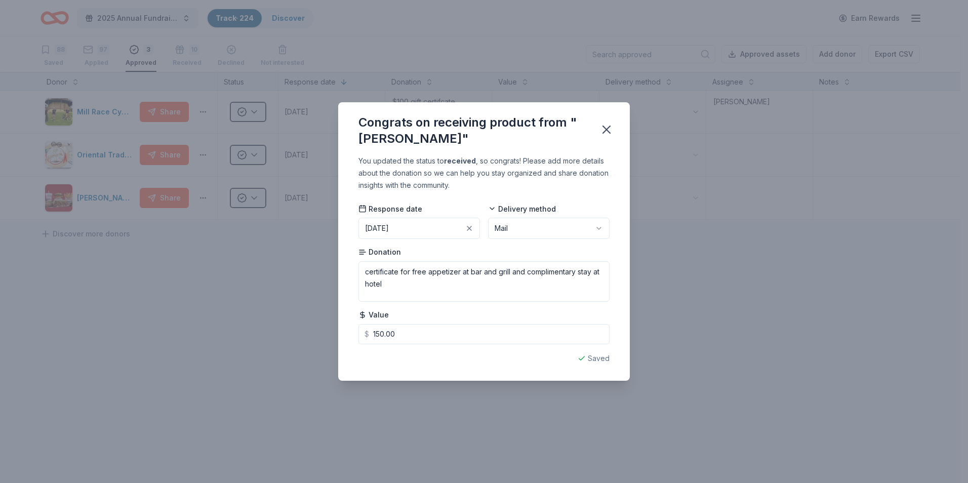 This screenshot has width=968, height=483. I want to click on b: received, so click(460, 160).